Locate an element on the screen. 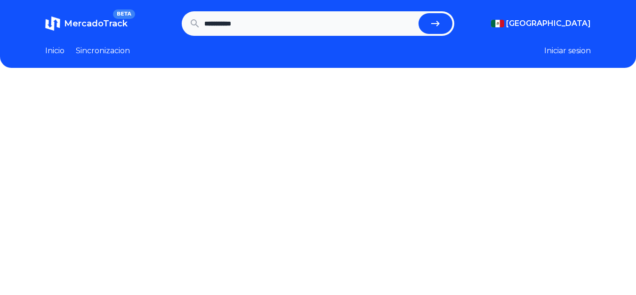  button: Iniciar sesion is located at coordinates (568, 51).